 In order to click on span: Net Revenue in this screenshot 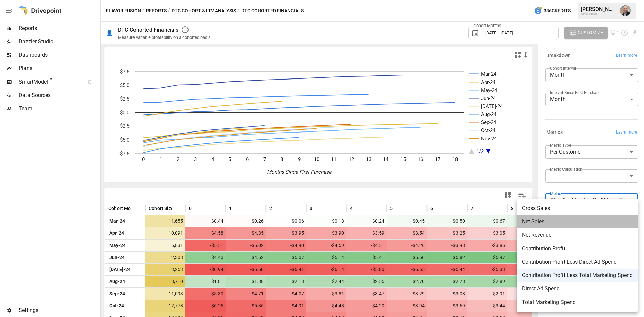, I will do `click(577, 235)`.